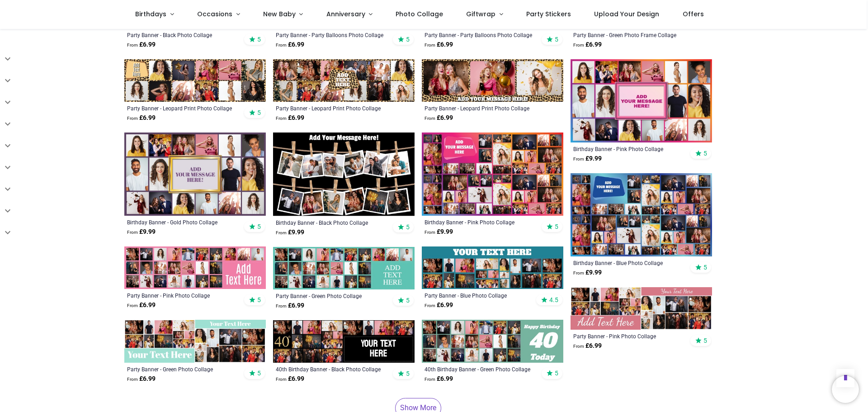 This screenshot has height=412, width=868. Describe the element at coordinates (181, 222) in the screenshot. I see `div: Birthday Banner - Gold Photo Collage` at that location.